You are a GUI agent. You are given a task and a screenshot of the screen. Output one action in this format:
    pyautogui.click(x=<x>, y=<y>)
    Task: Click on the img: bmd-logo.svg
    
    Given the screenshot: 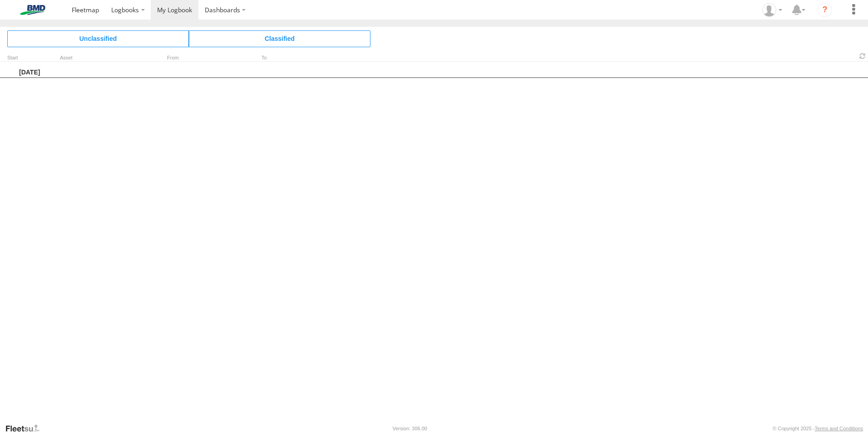 What is the action you would take?
    pyautogui.click(x=33, y=10)
    